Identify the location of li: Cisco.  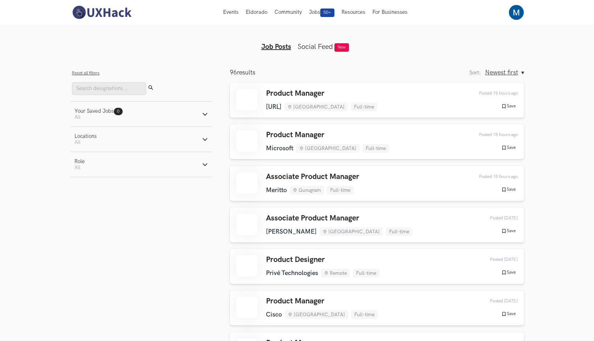
(274, 315).